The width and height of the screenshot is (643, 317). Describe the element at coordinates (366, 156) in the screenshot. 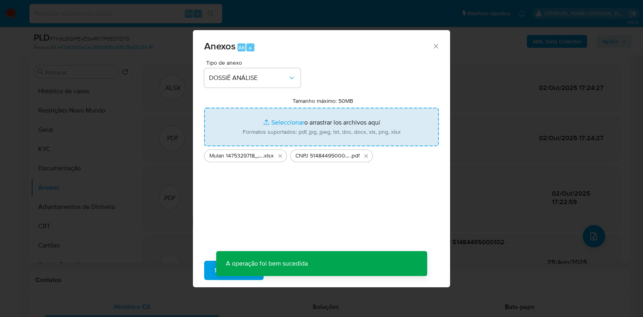

I see `button: Eliminar CNPJ 51484495000102 - TREVORIA VARIEDADES LTDA.pdf` at that location.